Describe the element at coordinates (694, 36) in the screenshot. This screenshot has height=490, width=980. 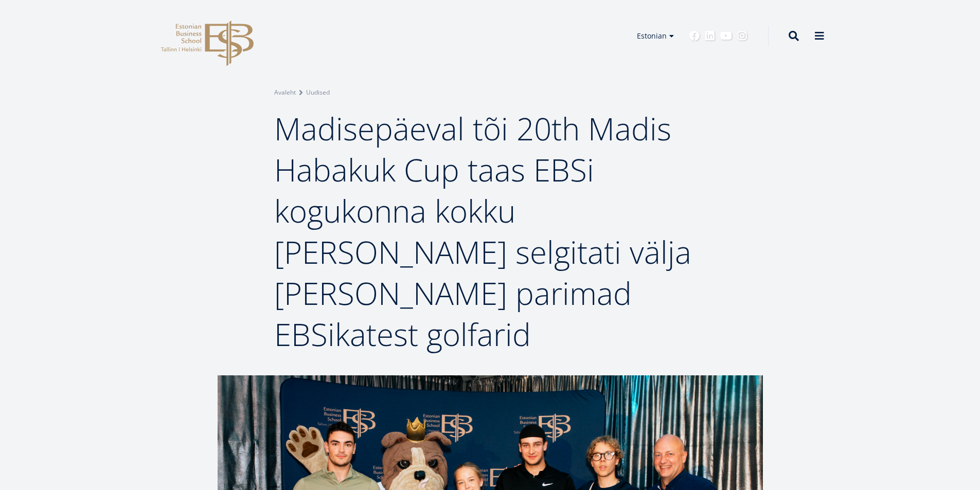
I see `a: Facebook` at that location.